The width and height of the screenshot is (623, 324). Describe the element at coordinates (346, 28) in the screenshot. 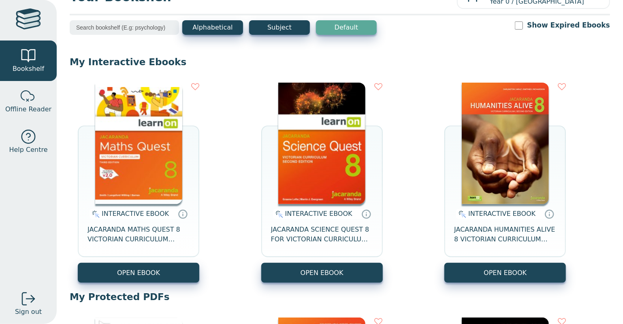

I see `button: Default` at that location.